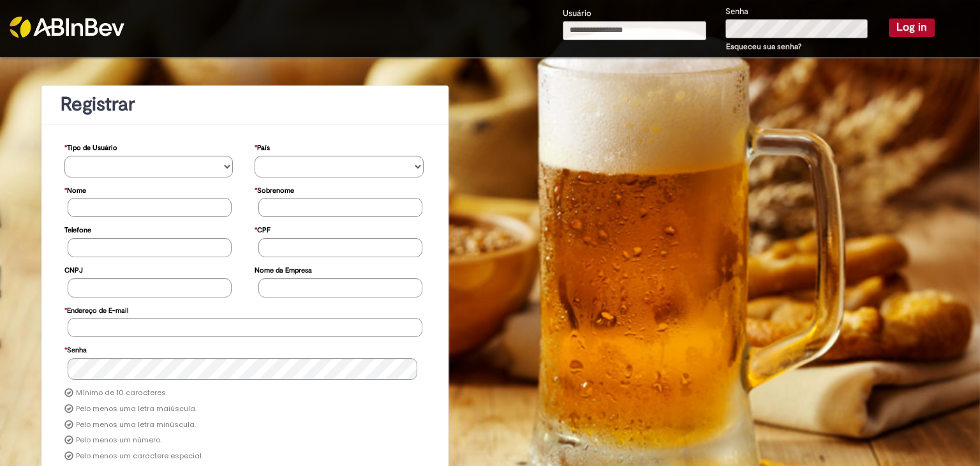 Image resolution: width=980 pixels, height=466 pixels. I want to click on label: Telefone, so click(78, 228).